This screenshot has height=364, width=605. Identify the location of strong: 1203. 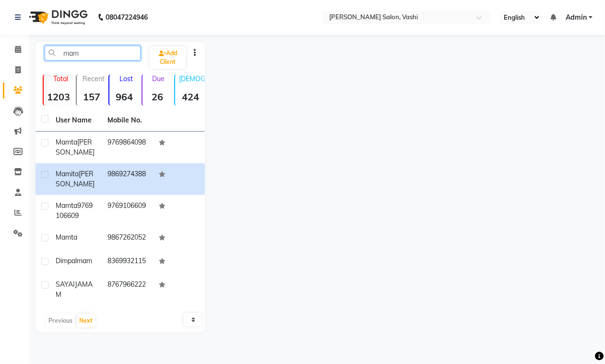
(58, 97).